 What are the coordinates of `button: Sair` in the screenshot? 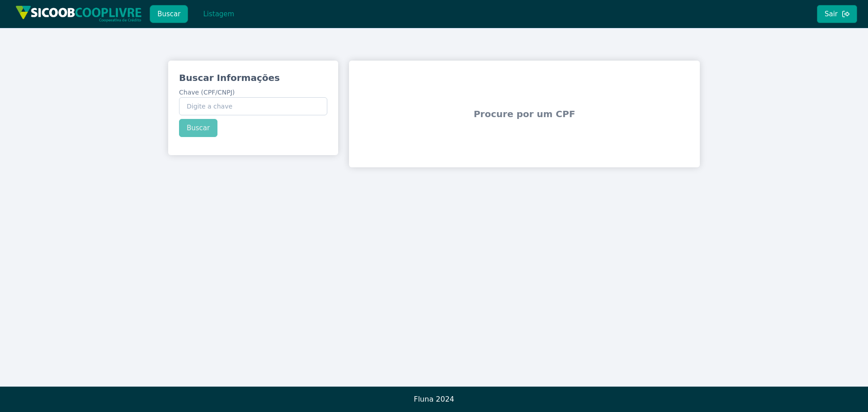 It's located at (837, 14).